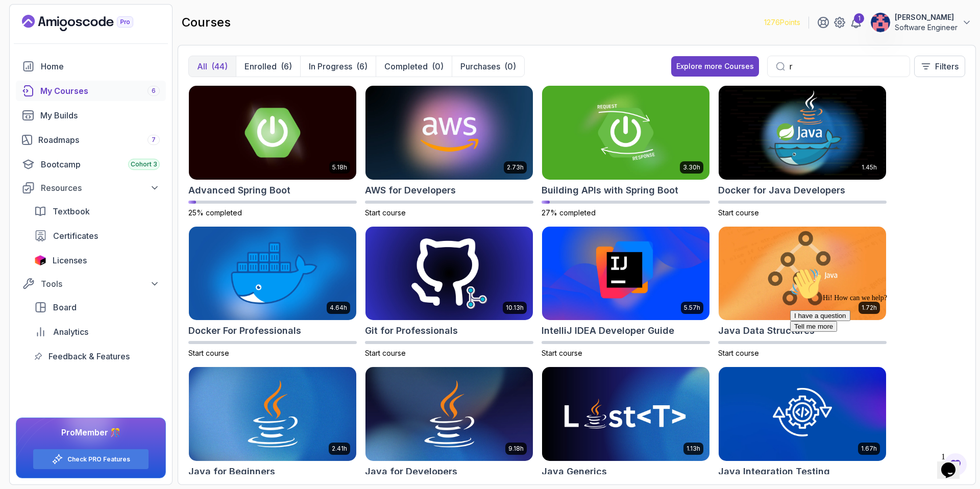  Describe the element at coordinates (488, 67) in the screenshot. I see `button: Purchases(0)` at that location.